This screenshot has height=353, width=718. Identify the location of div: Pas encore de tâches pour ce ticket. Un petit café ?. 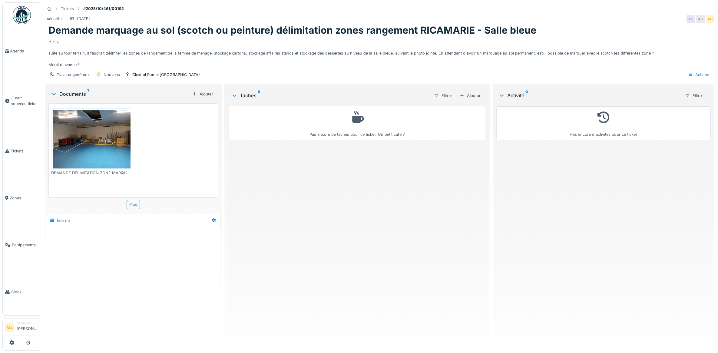
(357, 123).